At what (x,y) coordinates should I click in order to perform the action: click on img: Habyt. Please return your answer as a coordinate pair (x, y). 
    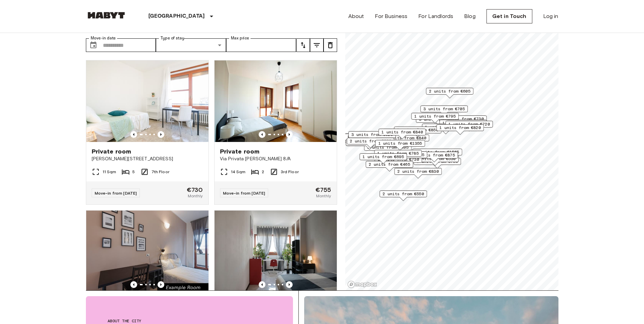
    Looking at the image, I should click on (106, 15).